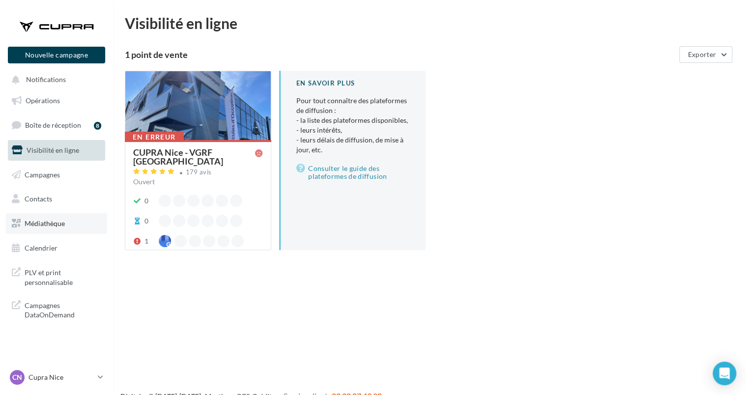 The image size is (746, 395). What do you see at coordinates (353, 172) in the screenshot?
I see `a: Consulter le guide des plateformes de diffusion` at bounding box center [353, 172].